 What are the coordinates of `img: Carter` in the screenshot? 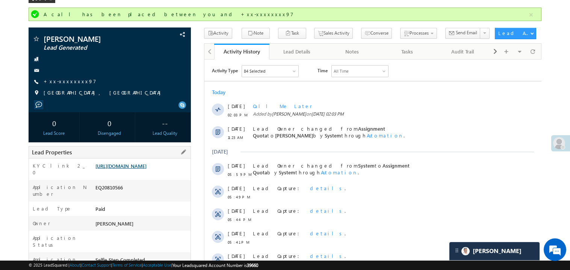 It's located at (466, 251).